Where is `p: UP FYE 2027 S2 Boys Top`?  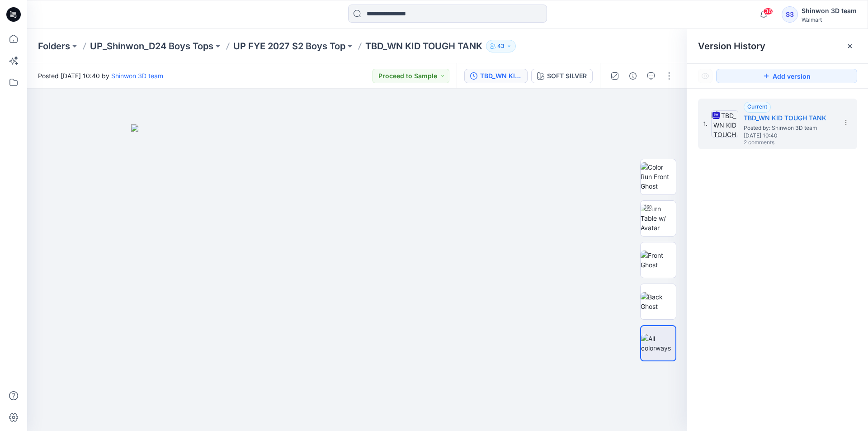 p: UP FYE 2027 S2 Boys Top is located at coordinates (289, 46).